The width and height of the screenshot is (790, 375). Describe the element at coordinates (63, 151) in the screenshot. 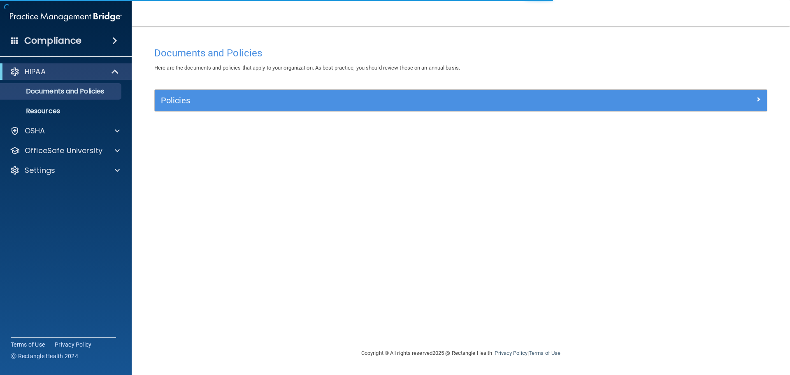

I see `p: OfficeSafe University` at that location.